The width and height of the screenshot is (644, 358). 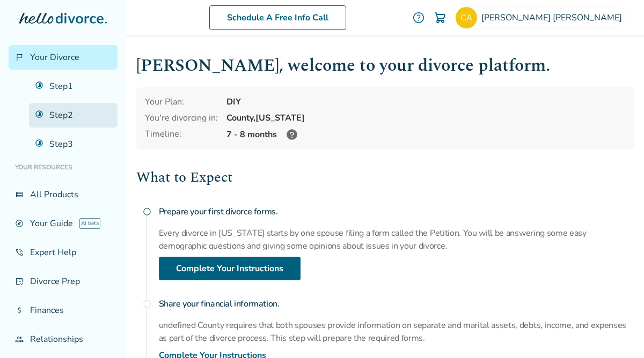 What do you see at coordinates (19, 310) in the screenshot?
I see `span: attach_money` at bounding box center [19, 310].